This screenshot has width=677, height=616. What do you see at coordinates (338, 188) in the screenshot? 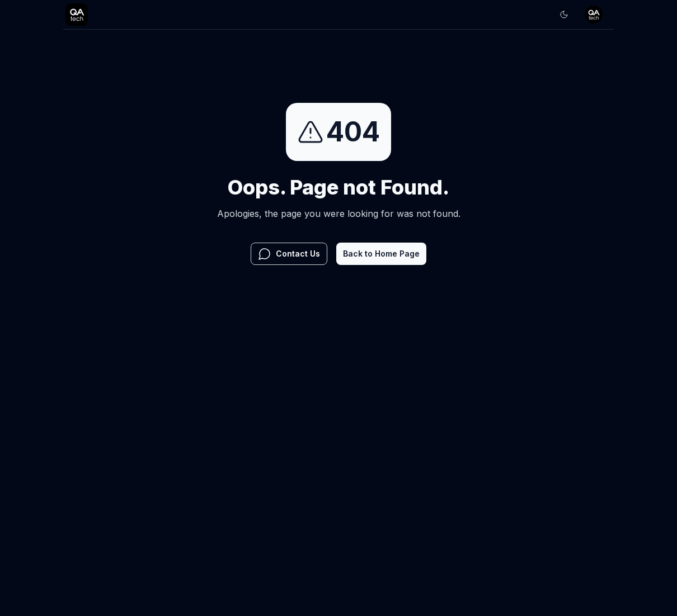
I see `h1: Oops. Page not Found.` at bounding box center [338, 188].